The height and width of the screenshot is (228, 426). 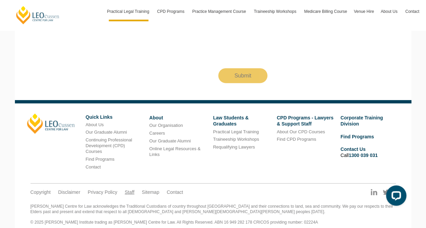 What do you see at coordinates (166, 125) in the screenshot?
I see `a: Our Organisation` at bounding box center [166, 125].